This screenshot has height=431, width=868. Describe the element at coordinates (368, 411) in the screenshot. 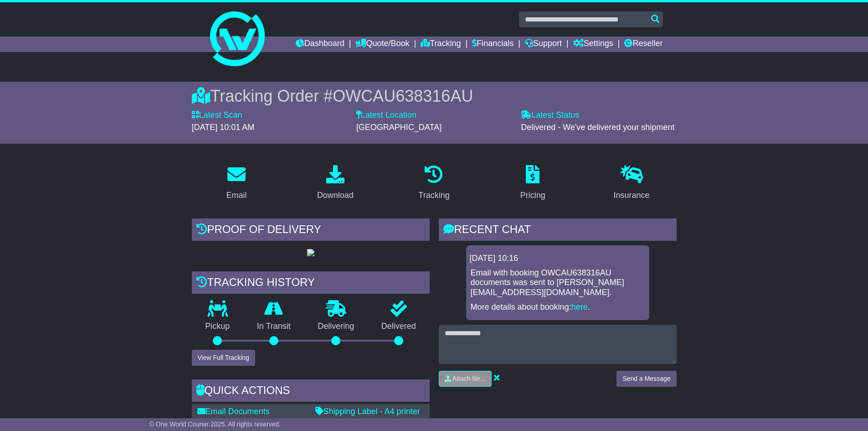

I see `a: Shipping Label - A4 printer` at that location.